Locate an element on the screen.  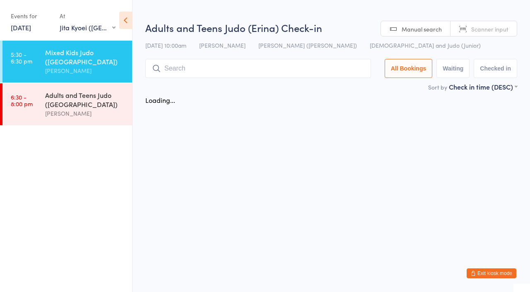
div: Check in time (DESC) is located at coordinates (483, 87).